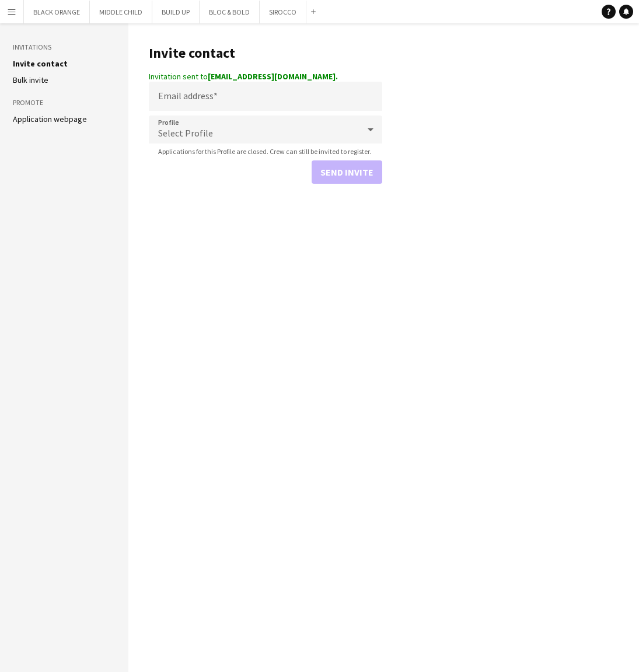 This screenshot has height=672, width=639. I want to click on div: Invitation sent to, so click(266, 76).